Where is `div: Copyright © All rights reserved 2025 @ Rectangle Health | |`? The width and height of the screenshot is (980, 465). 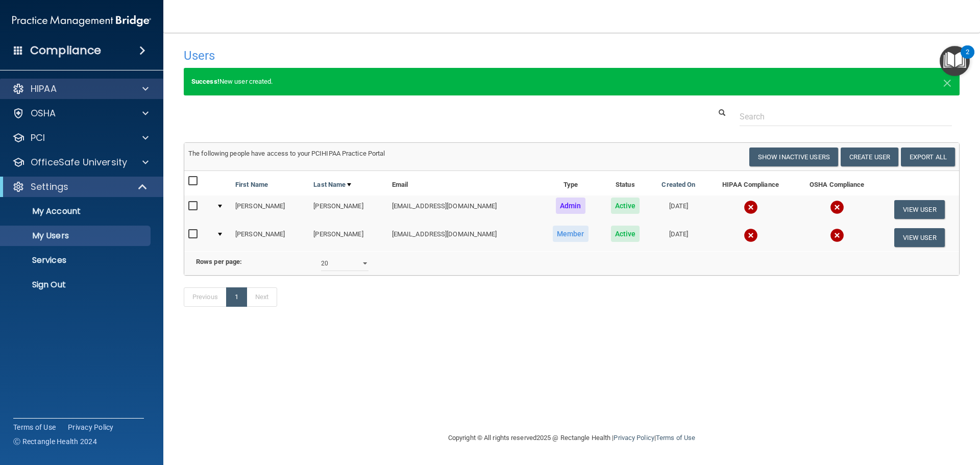 div: Copyright © All rights reserved 2025 @ Rectangle Health | | is located at coordinates (572, 438).